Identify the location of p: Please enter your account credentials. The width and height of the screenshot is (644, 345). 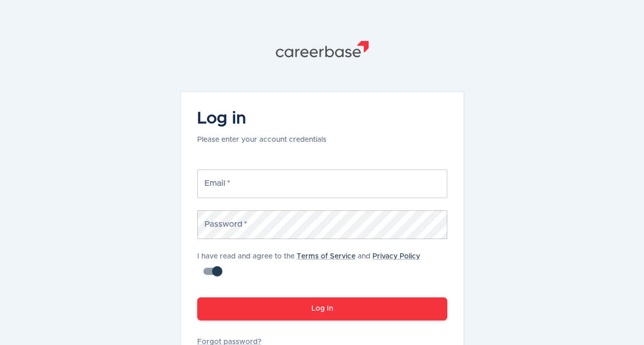
(262, 140).